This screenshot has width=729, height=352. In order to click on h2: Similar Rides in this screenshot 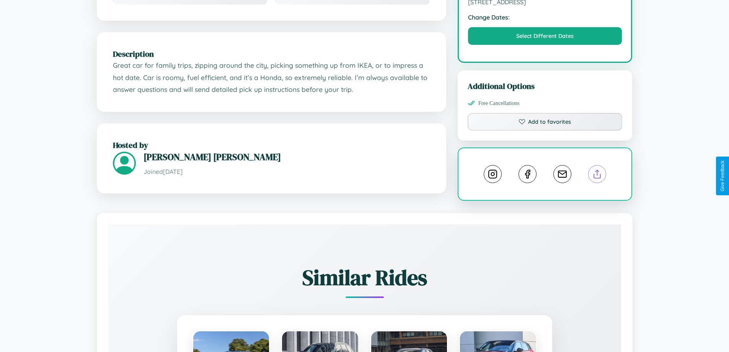, I will do `click(365, 277)`.